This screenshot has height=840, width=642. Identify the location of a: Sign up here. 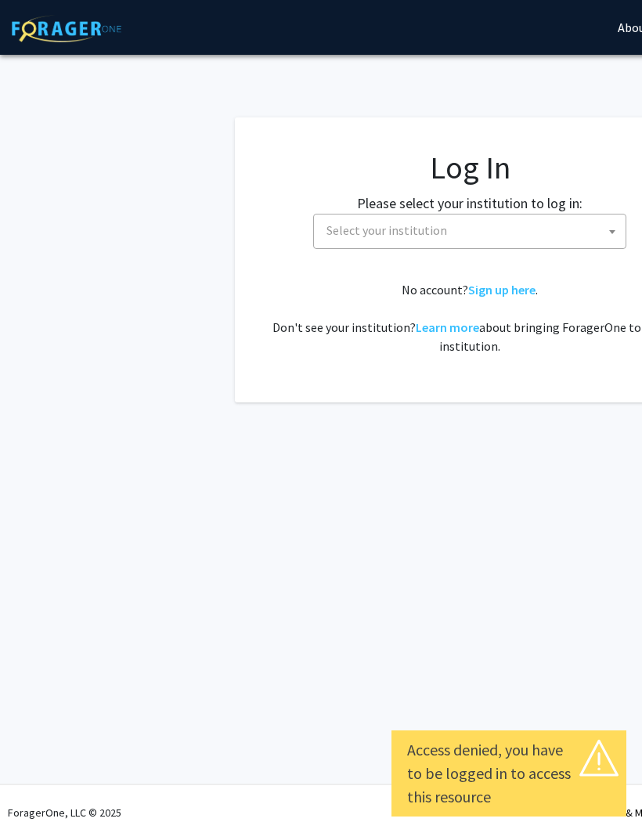
(502, 290).